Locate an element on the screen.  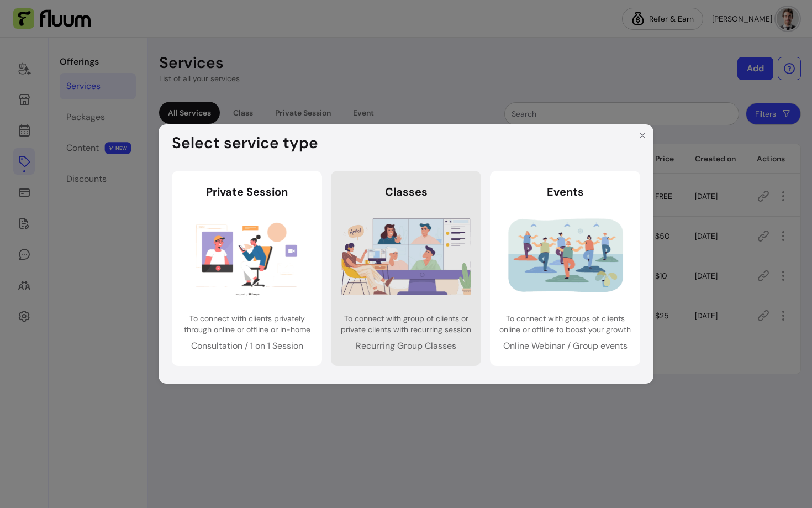
a: ClassesTo connect with group of clients or private clients with recurring sessionRecurring Group ... is located at coordinates (406, 268).